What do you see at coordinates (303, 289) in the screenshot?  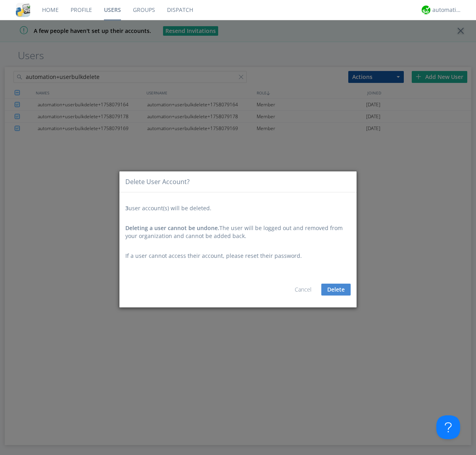 I see `a: Cancel` at bounding box center [303, 289].